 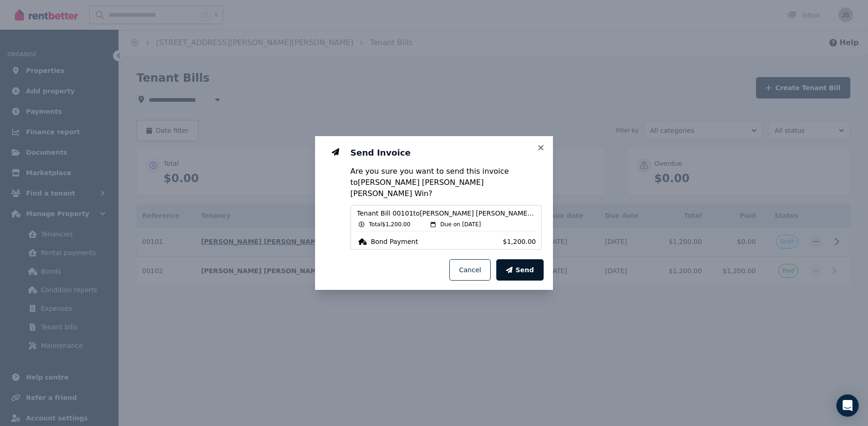 I want to click on span: $1,200.00, so click(x=519, y=242).